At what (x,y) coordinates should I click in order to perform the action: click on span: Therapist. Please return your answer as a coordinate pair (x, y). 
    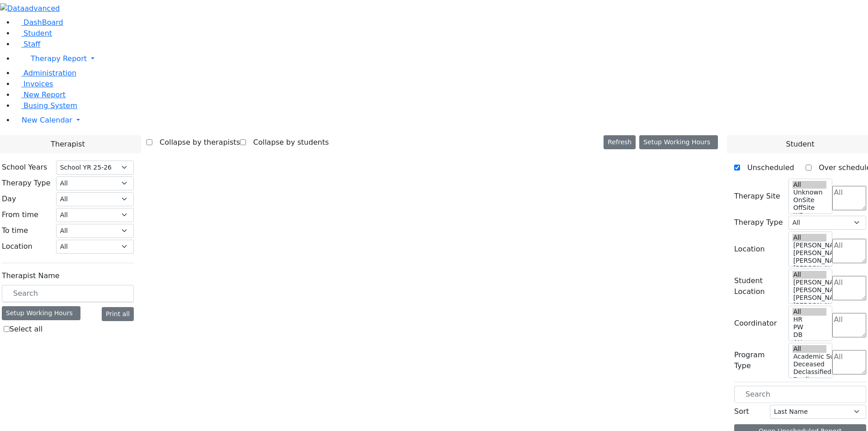
    Looking at the image, I should click on (67, 144).